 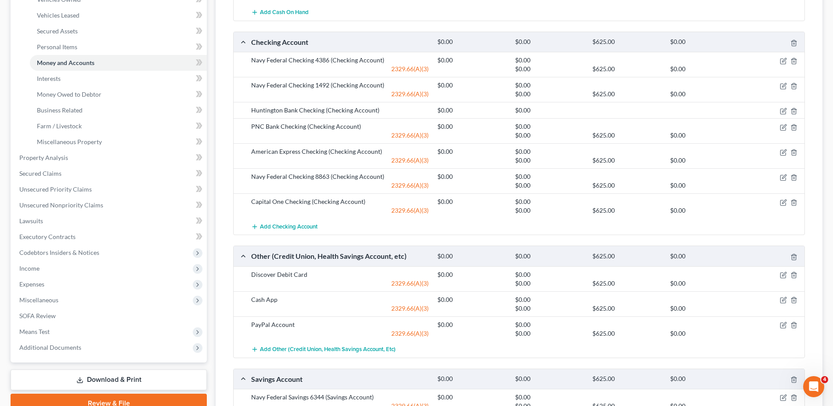 What do you see at coordinates (340, 110) in the screenshot?
I see `div: Huntington Bank Checking (Checking Account)` at bounding box center [340, 110].